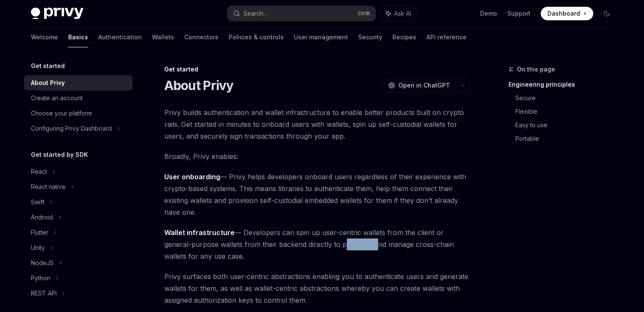 The height and width of the screenshot is (312, 644). Describe the element at coordinates (48, 66) in the screenshot. I see `h5: Get started` at that location.